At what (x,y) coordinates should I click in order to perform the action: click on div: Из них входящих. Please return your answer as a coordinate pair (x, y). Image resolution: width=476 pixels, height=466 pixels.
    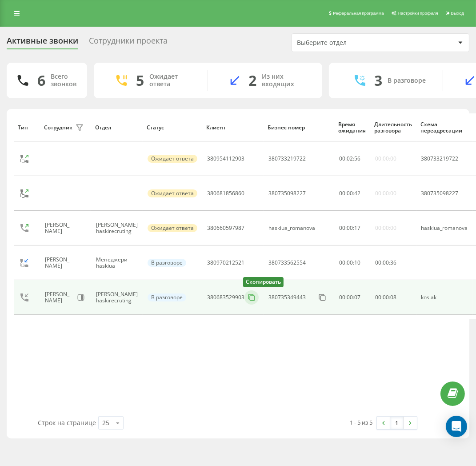
    Looking at the image, I should click on (286, 80).